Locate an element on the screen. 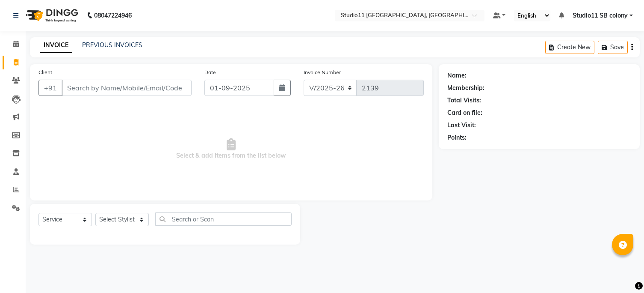  span: Select & add items from the list below is located at coordinates (231, 149).